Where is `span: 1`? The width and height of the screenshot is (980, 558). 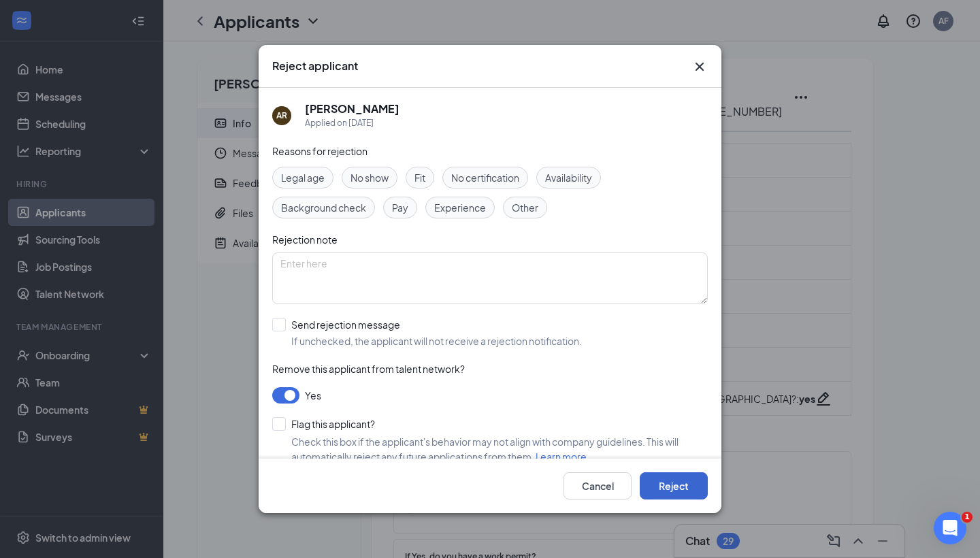 span: 1 is located at coordinates (967, 517).